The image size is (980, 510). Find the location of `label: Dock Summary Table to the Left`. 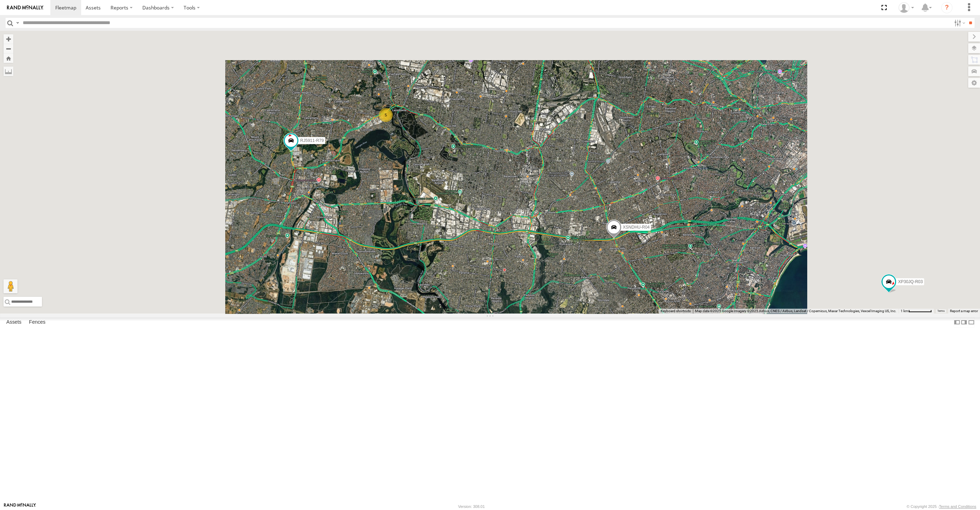

label: Dock Summary Table to the Left is located at coordinates (957, 322).